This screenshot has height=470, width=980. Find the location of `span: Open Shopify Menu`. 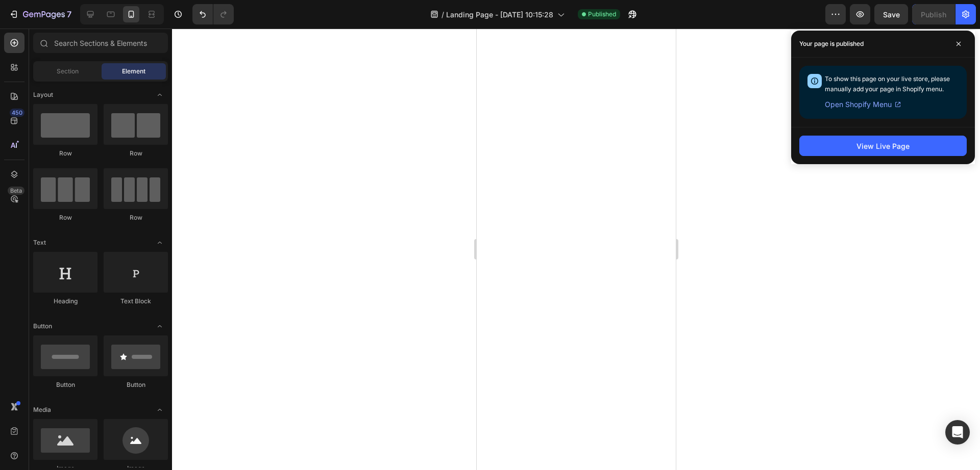

span: Open Shopify Menu is located at coordinates (858, 104).